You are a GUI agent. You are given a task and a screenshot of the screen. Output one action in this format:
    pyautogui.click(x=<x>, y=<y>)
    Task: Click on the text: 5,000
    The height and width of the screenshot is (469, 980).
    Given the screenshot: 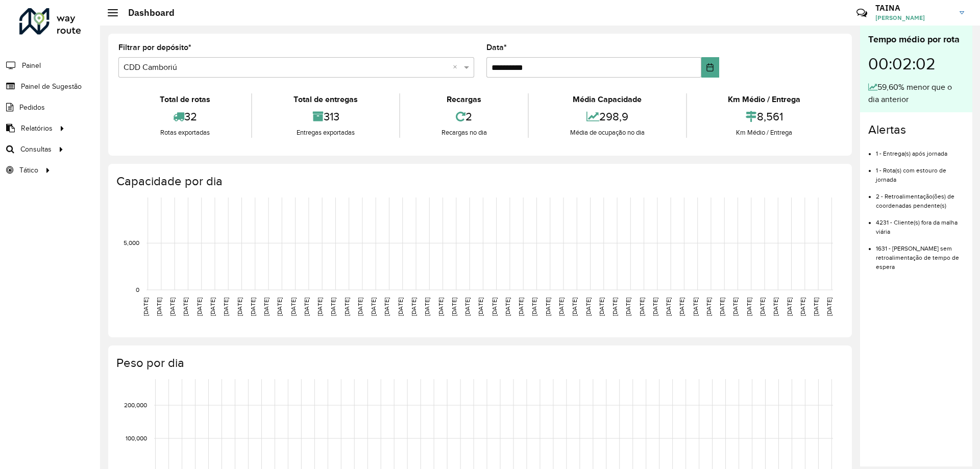 What is the action you would take?
    pyautogui.click(x=131, y=243)
    